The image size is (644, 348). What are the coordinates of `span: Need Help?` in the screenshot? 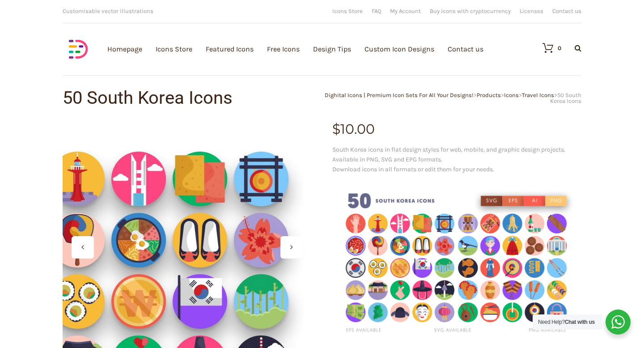 It's located at (566, 322).